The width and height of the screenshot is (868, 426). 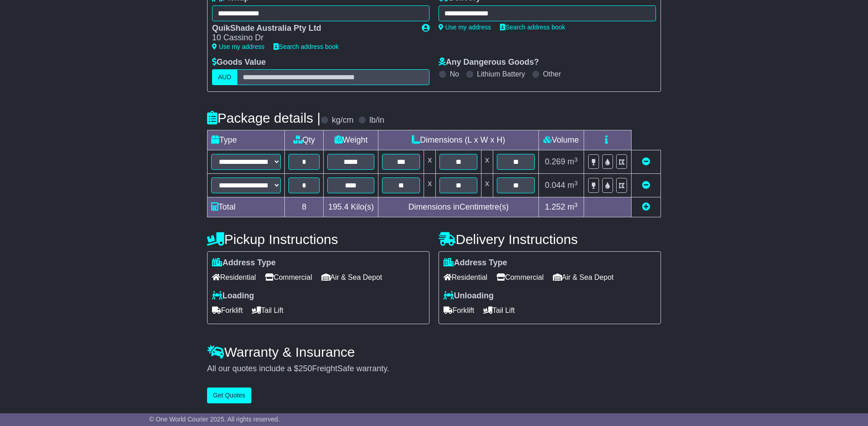 I want to click on label: No, so click(x=455, y=74).